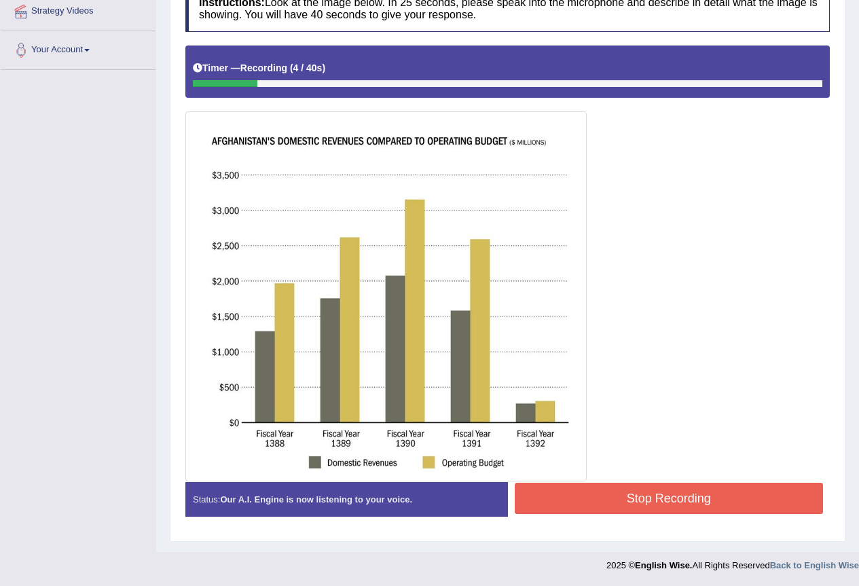 The width and height of the screenshot is (859, 586). I want to click on div: Status:, so click(346, 499).